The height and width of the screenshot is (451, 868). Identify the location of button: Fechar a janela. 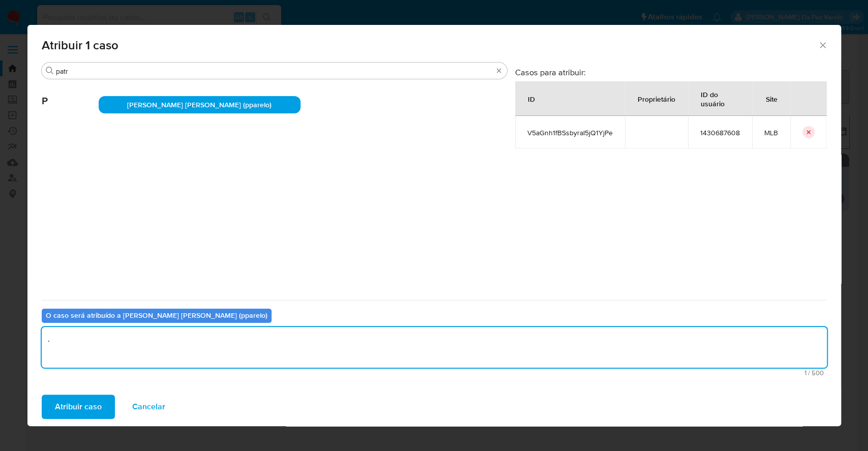
(822, 45).